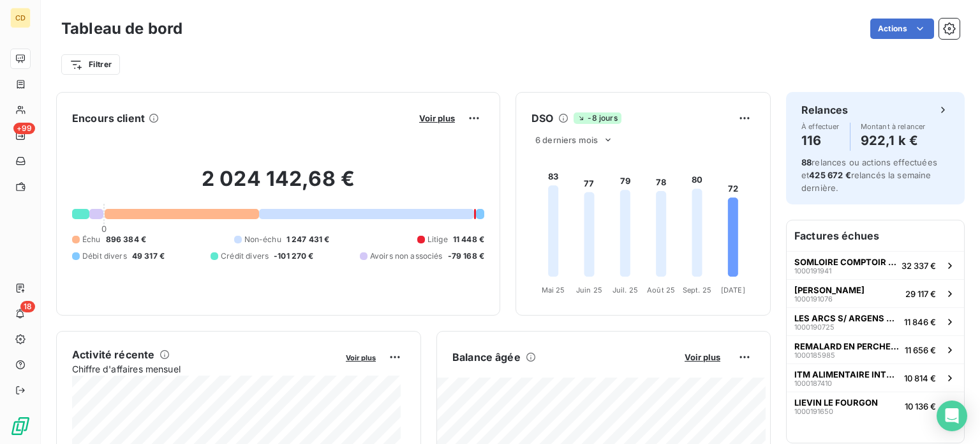 This screenshot has height=444, width=980. What do you see at coordinates (920, 322) in the screenshot?
I see `span: 11 846 €` at bounding box center [920, 322].